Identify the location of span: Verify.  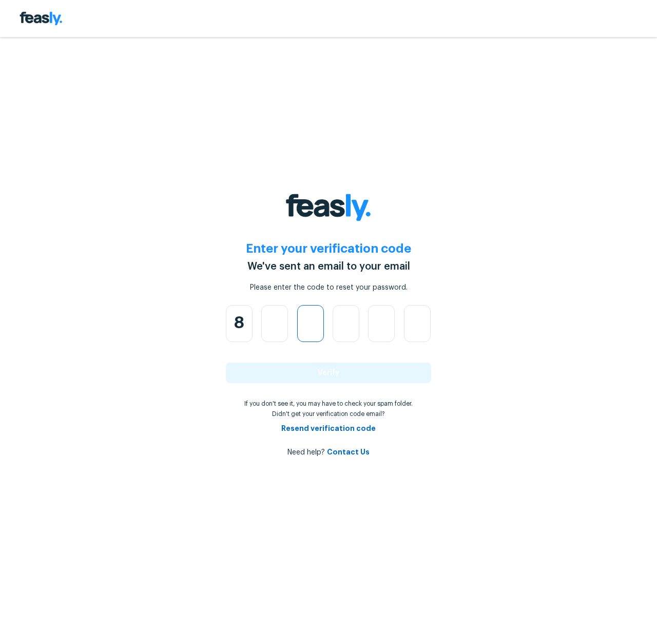
(328, 373).